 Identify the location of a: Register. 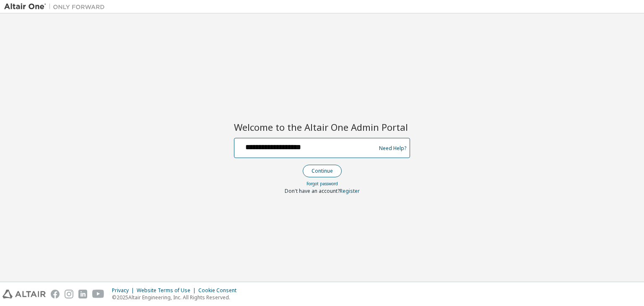
(349, 191).